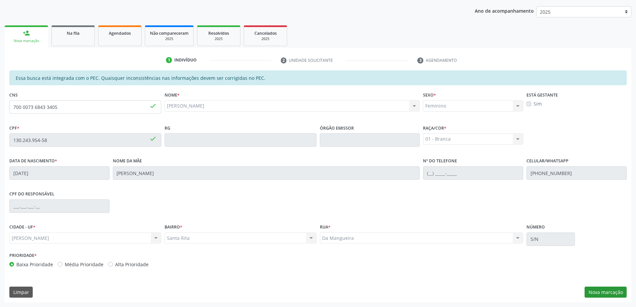  I want to click on label: Órgão emissor, so click(337, 128).